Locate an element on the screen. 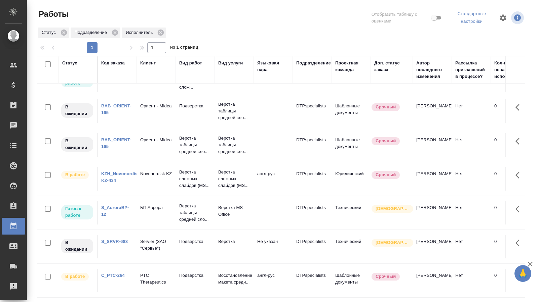 The height and width of the screenshot is (302, 538). td: Юридический is located at coordinates (351, 179).